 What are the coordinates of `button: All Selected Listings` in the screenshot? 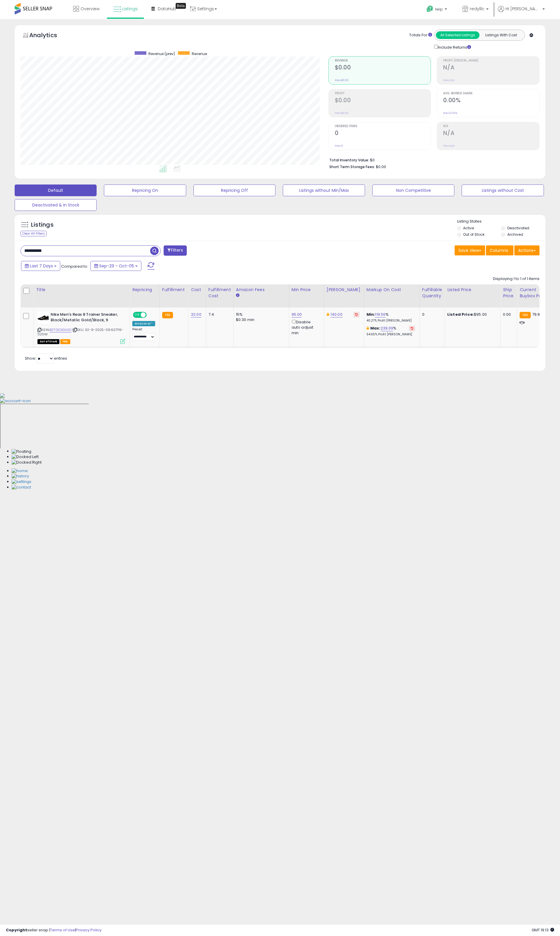 It's located at (457, 35).